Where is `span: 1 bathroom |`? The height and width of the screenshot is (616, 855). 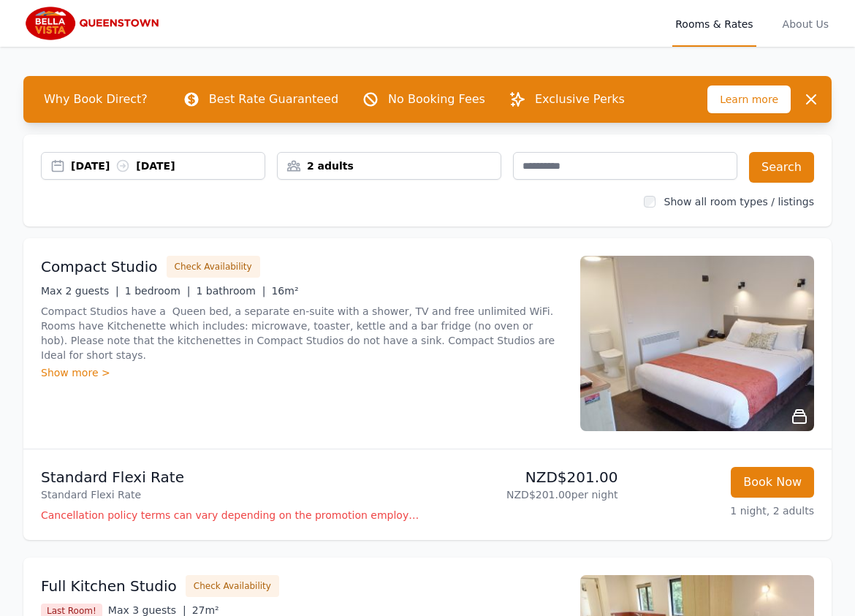 span: 1 bathroom | is located at coordinates (231, 291).